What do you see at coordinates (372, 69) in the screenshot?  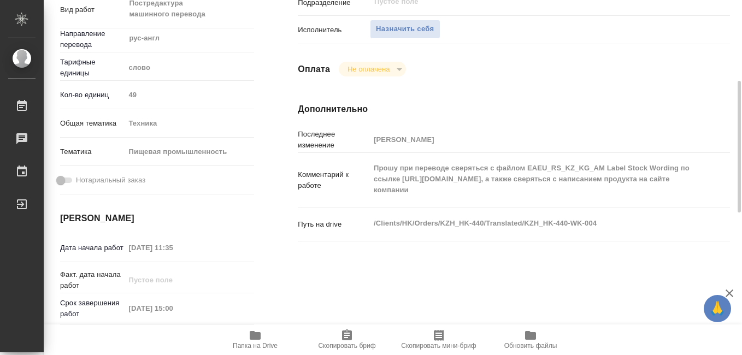 I see `div: Не оплачена` at bounding box center [372, 69].